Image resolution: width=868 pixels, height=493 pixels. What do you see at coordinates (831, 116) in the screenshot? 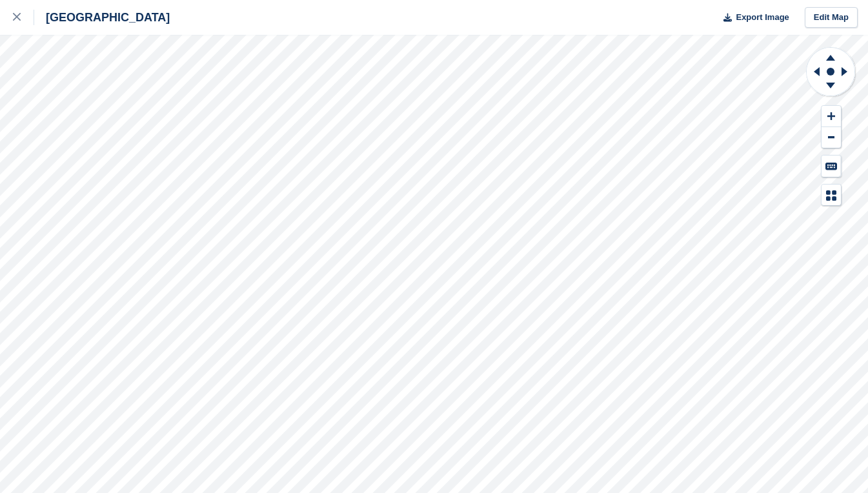
I see `button: Zoom In` at bounding box center [831, 116].